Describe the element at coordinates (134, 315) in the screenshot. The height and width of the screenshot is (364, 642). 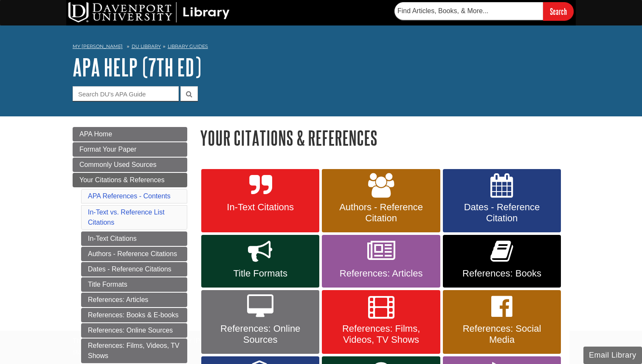
I see `a: References: Books & E-books` at that location.